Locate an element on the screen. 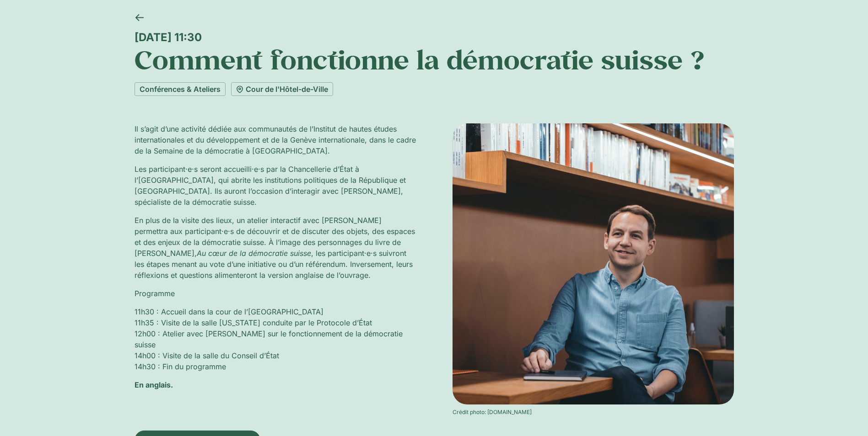  a: Cour de l'Hôtel-de-Ville is located at coordinates (282, 89).